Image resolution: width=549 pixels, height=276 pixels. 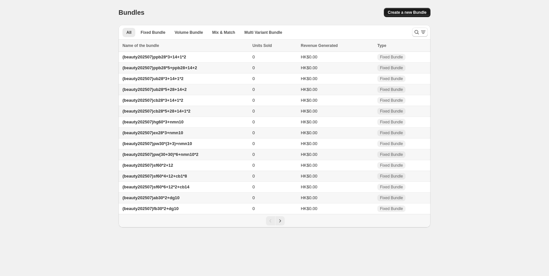 What do you see at coordinates (153, 78) in the screenshot?
I see `span: (beauty202507)ub28*3+14+1*2` at bounding box center [153, 78].